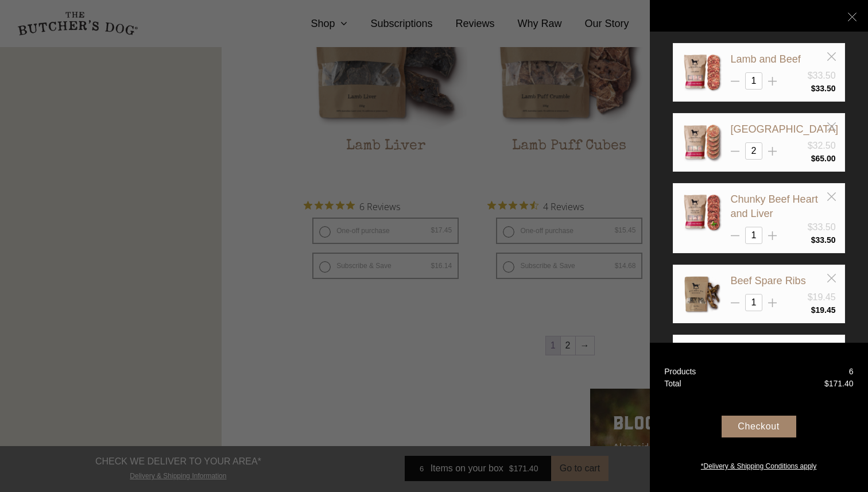  What do you see at coordinates (823, 310) in the screenshot?
I see `bdi: 19.45` at bounding box center [823, 310].